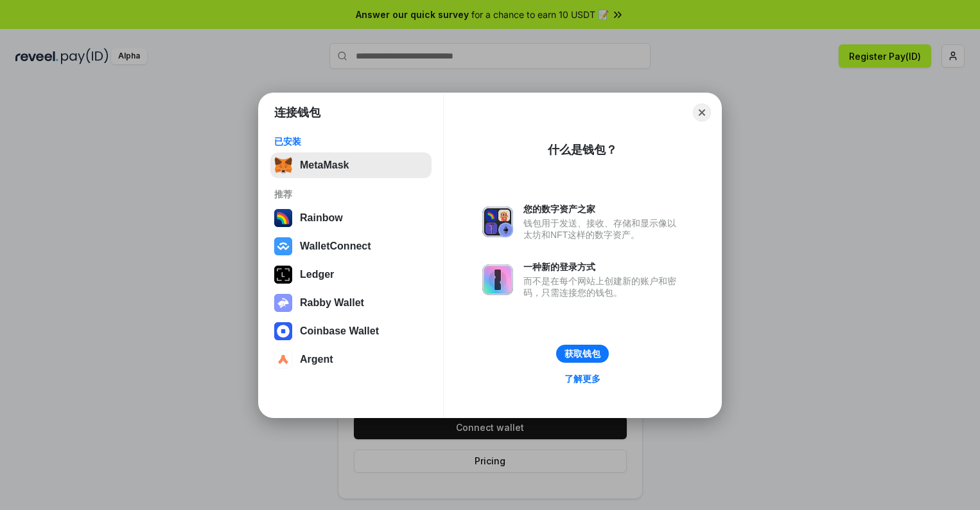 The width and height of the screenshot is (980, 510). I want to click on div: 获取钱包, so click(583, 353).